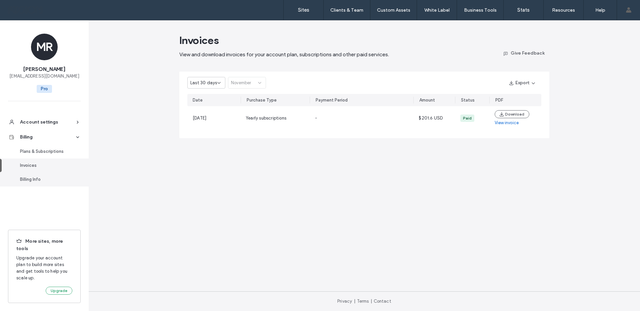 This screenshot has height=311, width=640. What do you see at coordinates (44, 89) in the screenshot?
I see `span: Pro` at bounding box center [44, 89].